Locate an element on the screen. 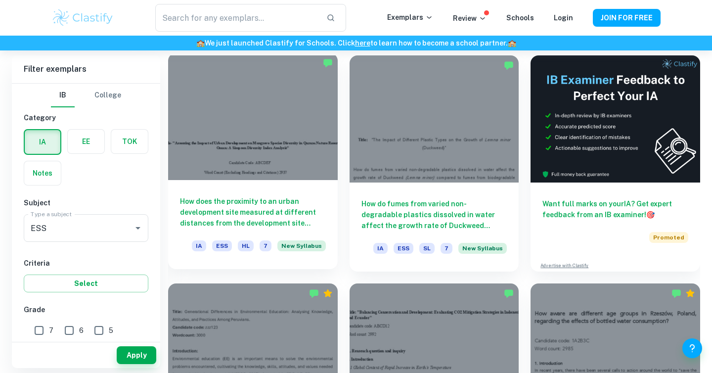 This screenshot has height=373, width=712. label: Type a subject is located at coordinates (51, 214).